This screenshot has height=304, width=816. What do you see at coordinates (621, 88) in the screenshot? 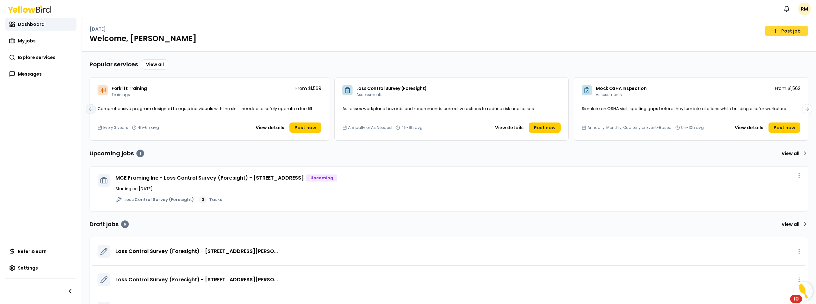
I see `span: Mock OSHA Inspection` at bounding box center [621, 88].